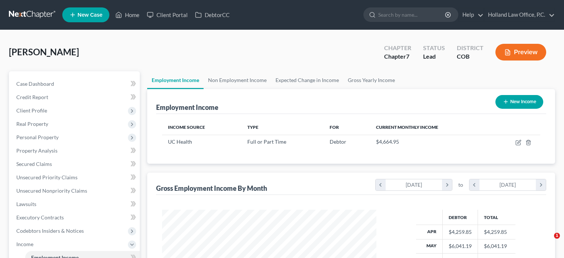  Describe the element at coordinates (520, 15) in the screenshot. I see `a: Holland Law Office, P.C.` at that location.